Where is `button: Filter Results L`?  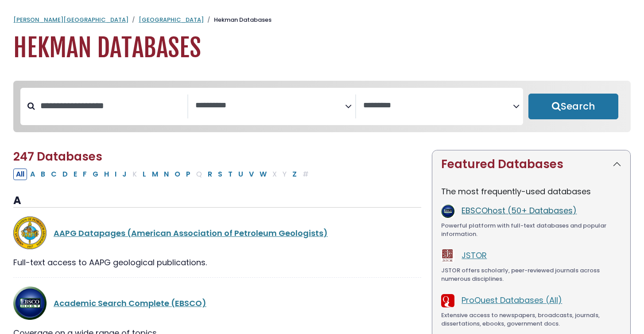
button: Filter Results L is located at coordinates (144, 174).